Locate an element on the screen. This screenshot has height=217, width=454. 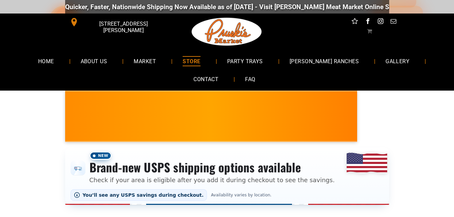
span: Availability varies by location. is located at coordinates (241, 195).